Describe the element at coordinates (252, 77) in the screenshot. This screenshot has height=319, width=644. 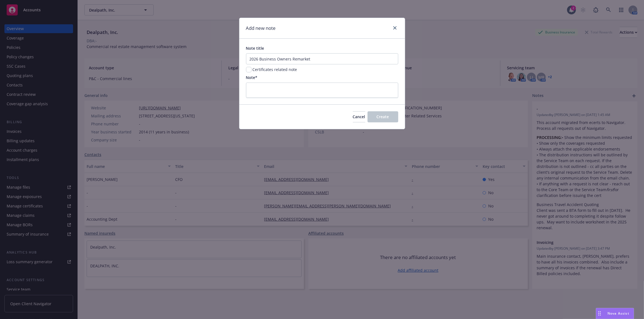
I see `span: Note*` at that location.